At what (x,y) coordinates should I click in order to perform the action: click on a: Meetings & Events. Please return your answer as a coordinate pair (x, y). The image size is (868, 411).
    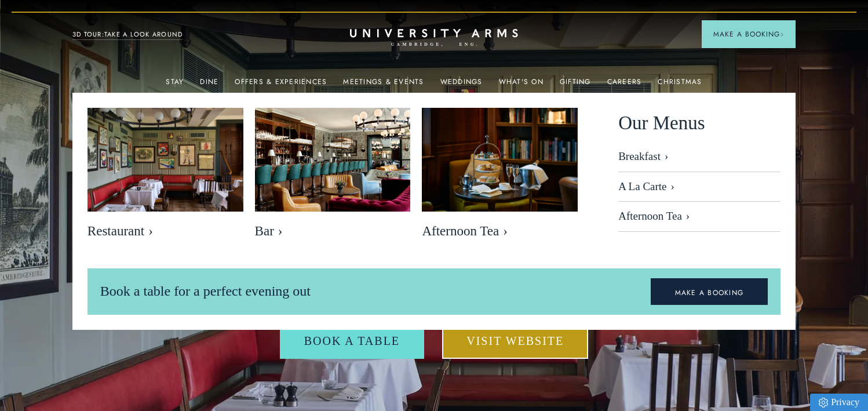
    Looking at the image, I should click on (383, 85).